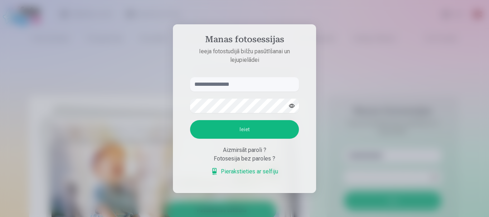 The width and height of the screenshot is (489, 217). Describe the element at coordinates (245, 130) in the screenshot. I see `button: Ieiet` at that location.